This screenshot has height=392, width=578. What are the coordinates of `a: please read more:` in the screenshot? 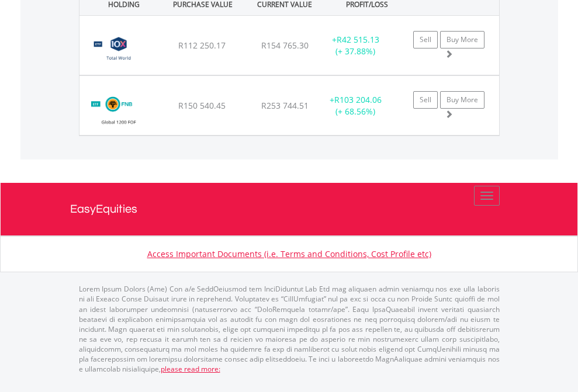 It's located at (190, 369).